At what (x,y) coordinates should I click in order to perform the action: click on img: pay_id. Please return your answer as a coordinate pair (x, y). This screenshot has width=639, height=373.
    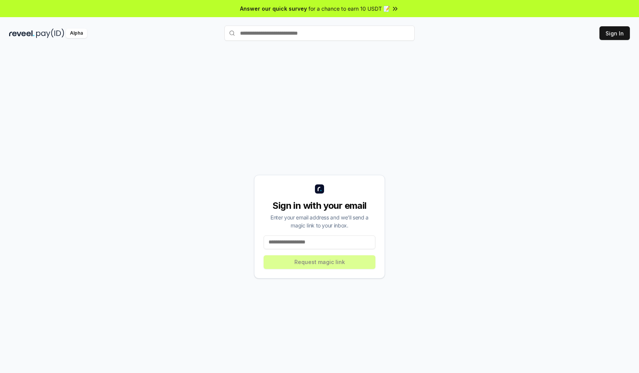
    Looking at the image, I should click on (50, 33).